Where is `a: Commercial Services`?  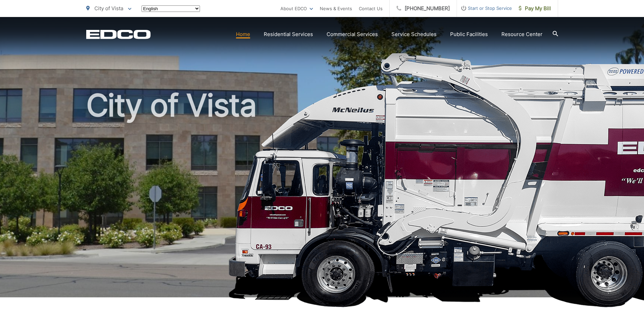
a: Commercial Services is located at coordinates (352, 34).